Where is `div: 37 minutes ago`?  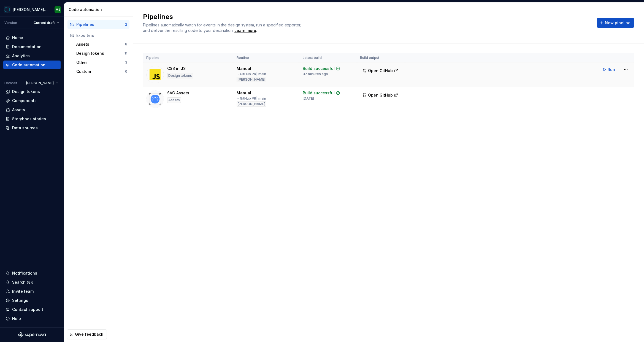 div: 37 minutes ago is located at coordinates (315, 74).